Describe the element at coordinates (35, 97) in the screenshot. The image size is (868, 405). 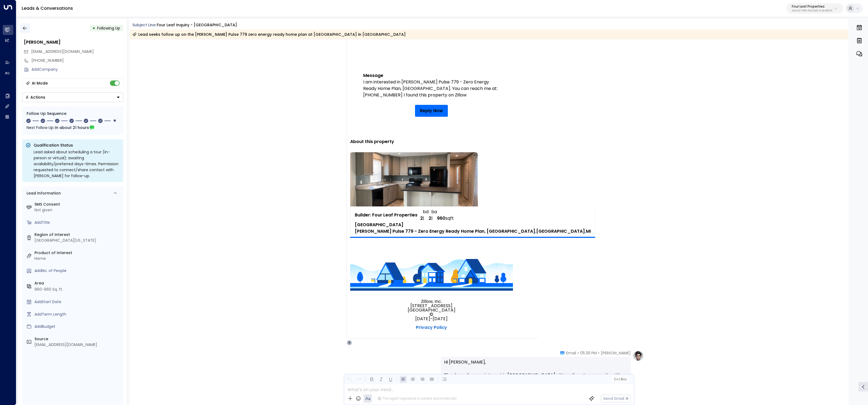
I see `div: Actions` at that location.